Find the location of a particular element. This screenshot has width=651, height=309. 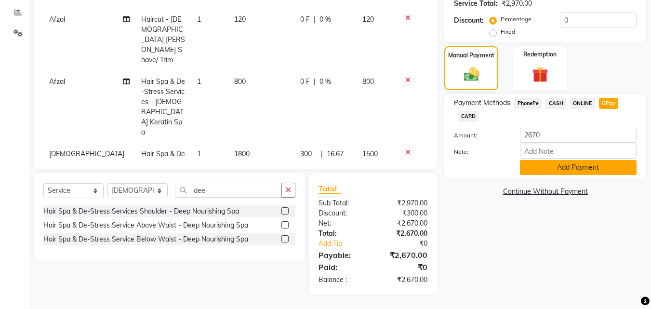

div: Hair Spa & De-Stress Service Above Waist - Deep Nourishing Spa is located at coordinates (146, 225).